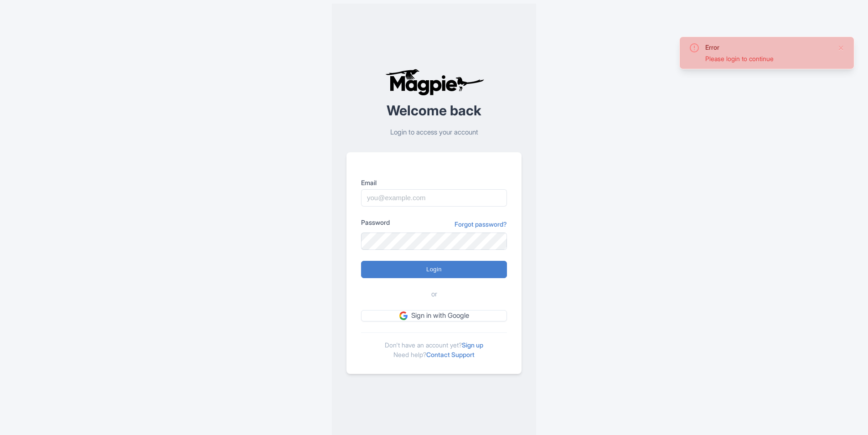 Image resolution: width=868 pixels, height=435 pixels. Describe the element at coordinates (450, 355) in the screenshot. I see `a: Contact Support` at that location.